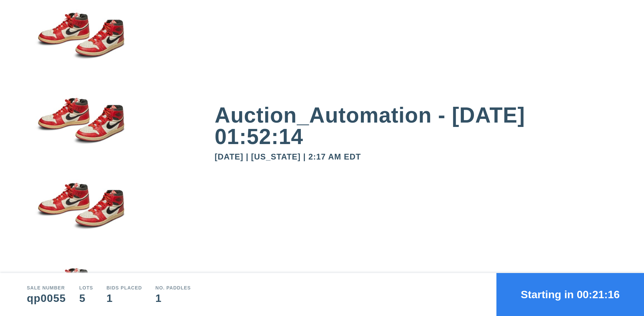 This screenshot has width=644, height=316. What do you see at coordinates (570, 294) in the screenshot?
I see `button: Starting in 00:21:16` at bounding box center [570, 294].